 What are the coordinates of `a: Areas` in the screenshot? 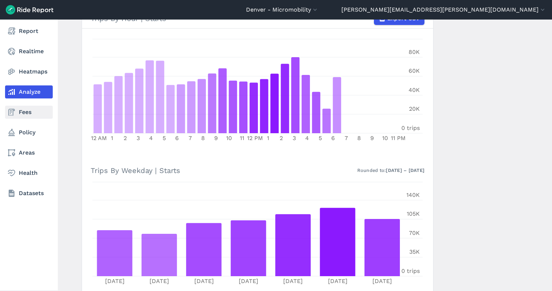 It's located at (29, 153).